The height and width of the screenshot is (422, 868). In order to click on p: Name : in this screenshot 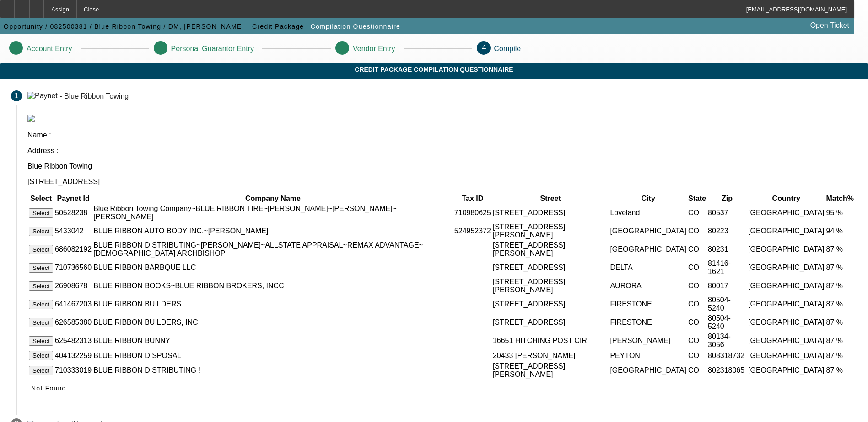, I will do `click(442, 135)`.